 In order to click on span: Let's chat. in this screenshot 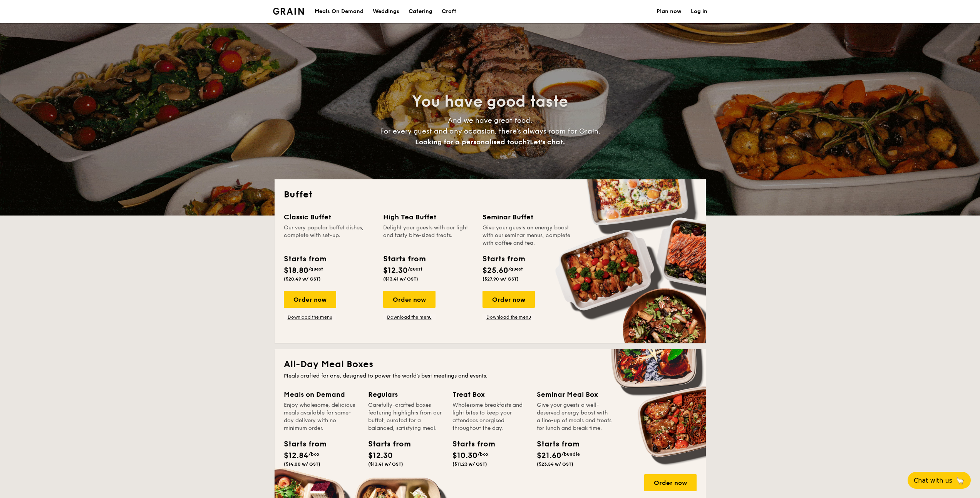, I will do `click(548, 142)`.